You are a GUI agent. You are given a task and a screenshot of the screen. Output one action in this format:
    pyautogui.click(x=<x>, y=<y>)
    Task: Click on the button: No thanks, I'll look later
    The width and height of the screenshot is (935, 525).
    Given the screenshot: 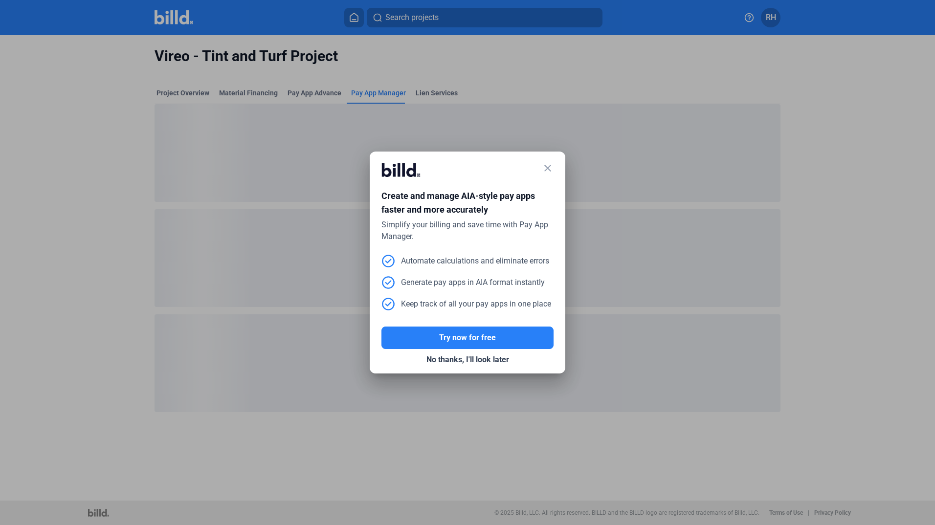 What is the action you would take?
    pyautogui.click(x=467, y=360)
    